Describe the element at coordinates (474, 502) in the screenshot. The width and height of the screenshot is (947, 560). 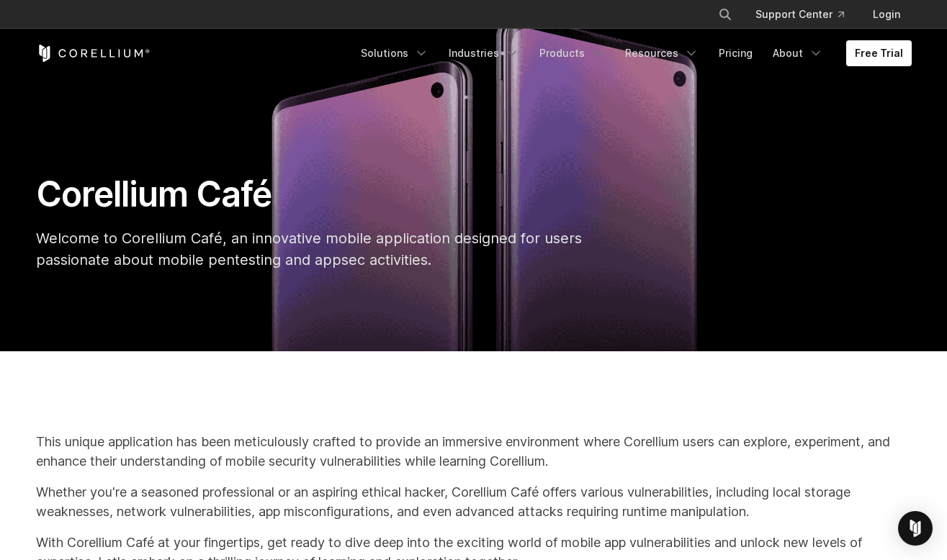
I see `p: Whether you're a seasoned professional or an aspiring ethical hacker, Corellium Café offers vario...` at that location.